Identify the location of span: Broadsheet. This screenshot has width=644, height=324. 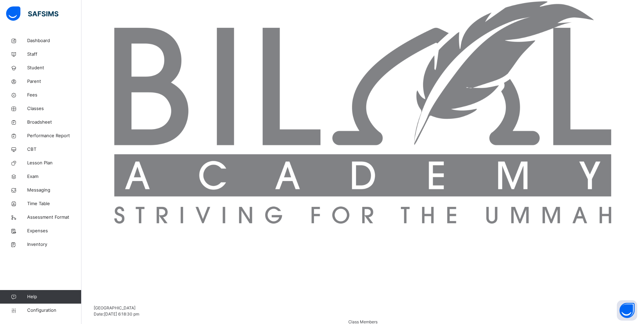
(54, 122).